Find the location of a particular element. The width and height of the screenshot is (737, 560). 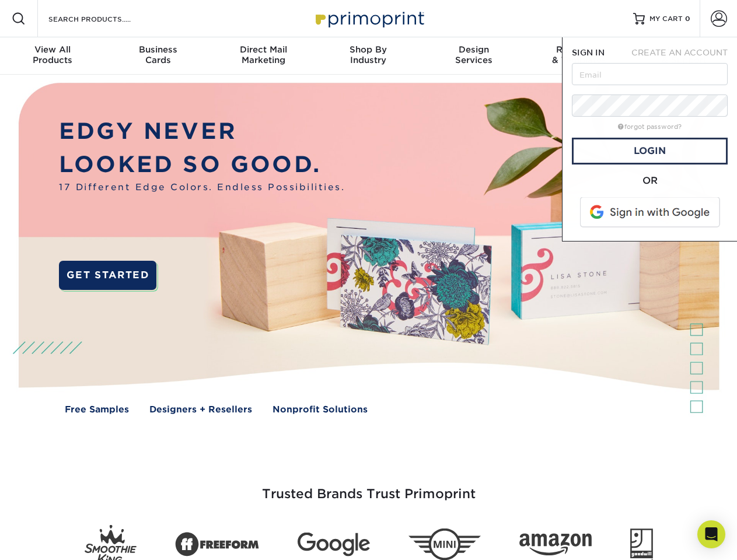

h3: Trusted Brands Trust Primoprint is located at coordinates (368, 487).